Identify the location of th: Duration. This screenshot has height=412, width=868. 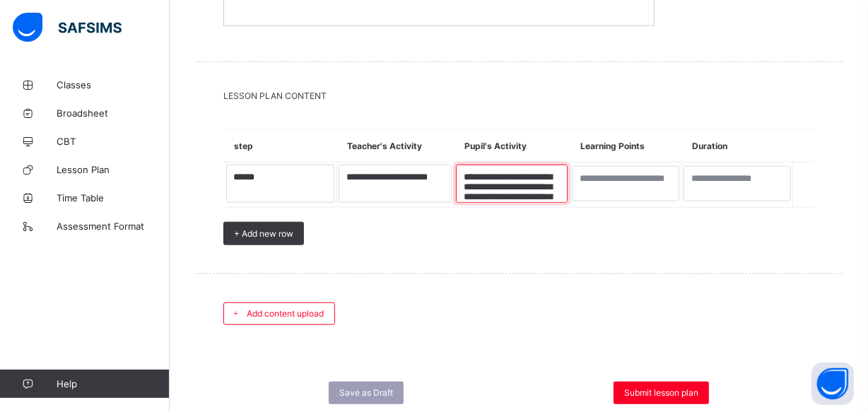
(737, 146).